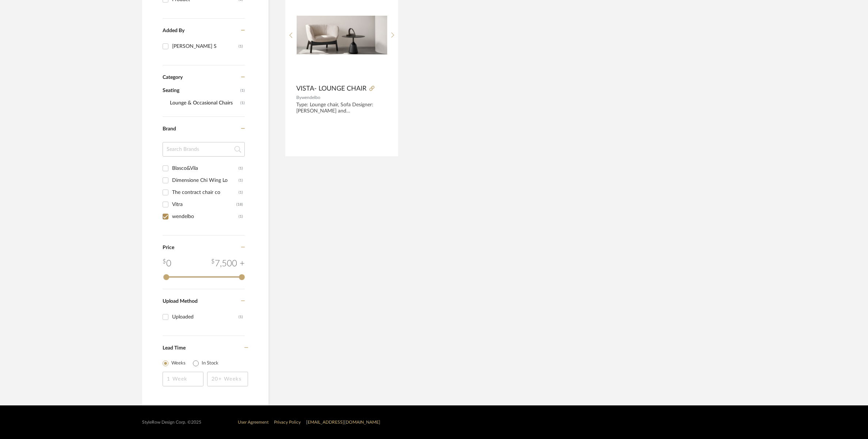 This screenshot has height=439, width=868. Describe the element at coordinates (169, 248) in the screenshot. I see `span: Price` at that location.